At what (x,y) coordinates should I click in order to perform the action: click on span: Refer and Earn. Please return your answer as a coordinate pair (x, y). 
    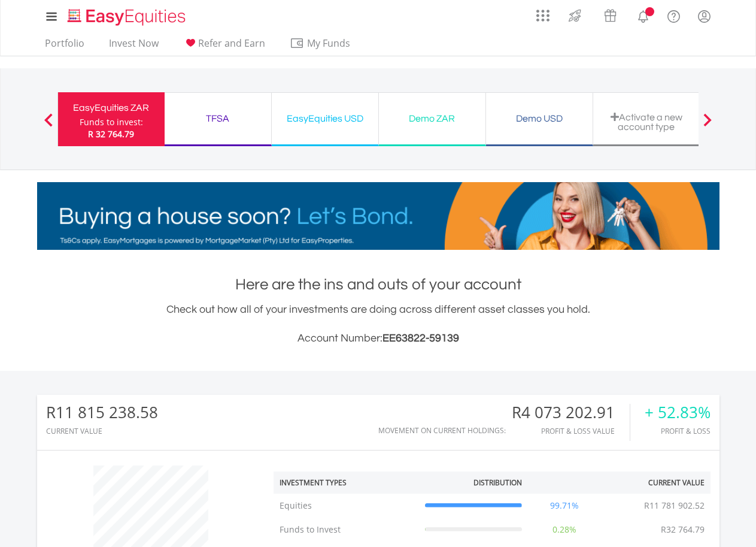
    Looking at the image, I should click on (232, 43).